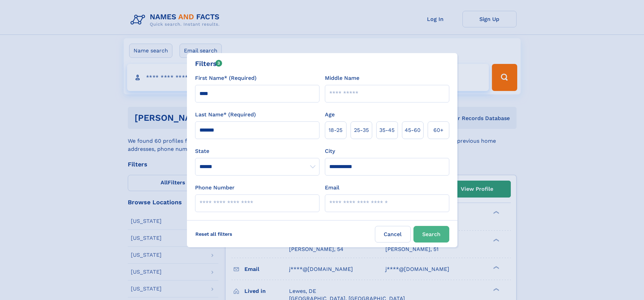  What do you see at coordinates (342, 78) in the screenshot?
I see `label: Middle Name` at bounding box center [342, 78].